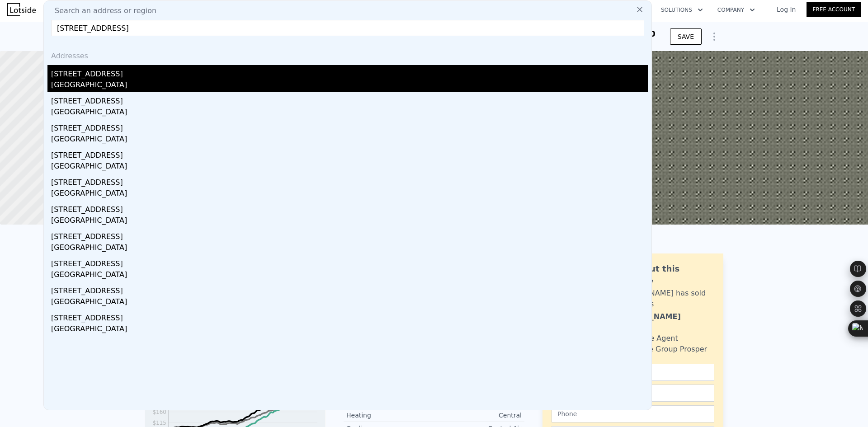  I want to click on a: Log In, so click(786, 10).